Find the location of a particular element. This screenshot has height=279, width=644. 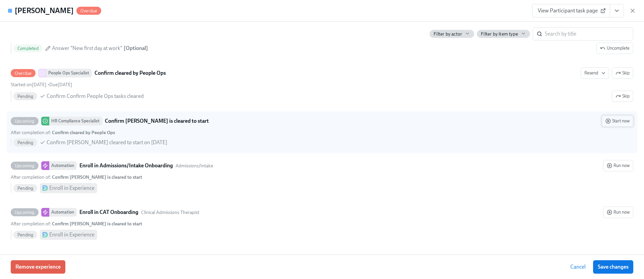

div: HR Compliance Specialist is located at coordinates (76, 121).